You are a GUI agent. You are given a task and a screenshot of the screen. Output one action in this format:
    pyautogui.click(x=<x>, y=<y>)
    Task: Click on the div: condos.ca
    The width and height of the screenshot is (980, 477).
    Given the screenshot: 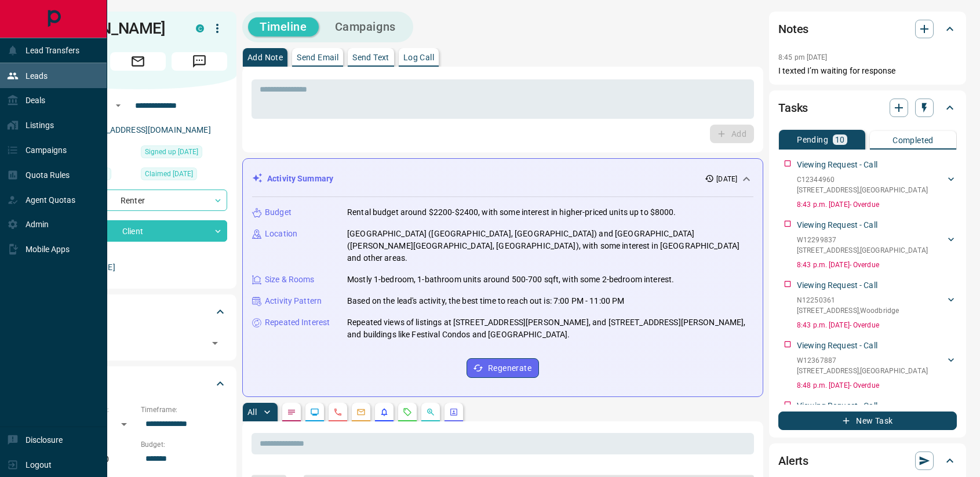 What is the action you would take?
    pyautogui.click(x=200, y=28)
    